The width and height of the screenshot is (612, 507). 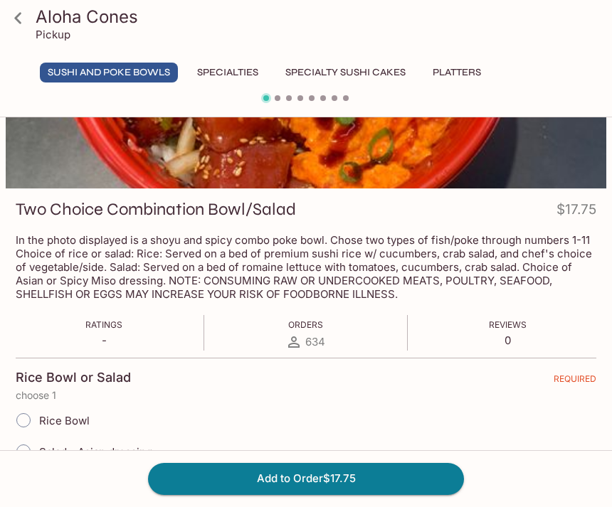 What do you see at coordinates (109, 73) in the screenshot?
I see `button: Sushi and Poke Bowls` at bounding box center [109, 73].